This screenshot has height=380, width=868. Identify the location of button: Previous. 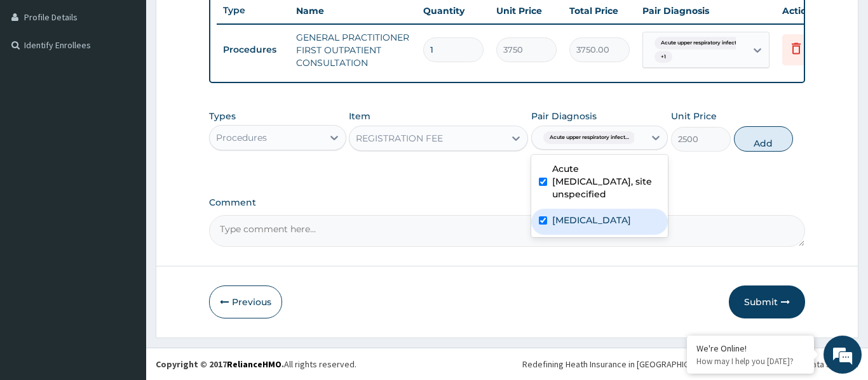
(245, 302).